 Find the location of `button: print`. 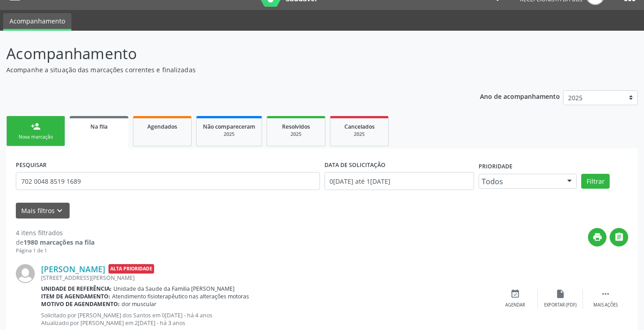

button: print is located at coordinates (597, 237).